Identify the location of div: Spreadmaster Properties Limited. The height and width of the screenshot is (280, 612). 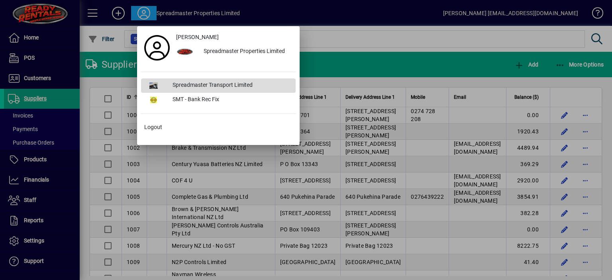
(246, 52).